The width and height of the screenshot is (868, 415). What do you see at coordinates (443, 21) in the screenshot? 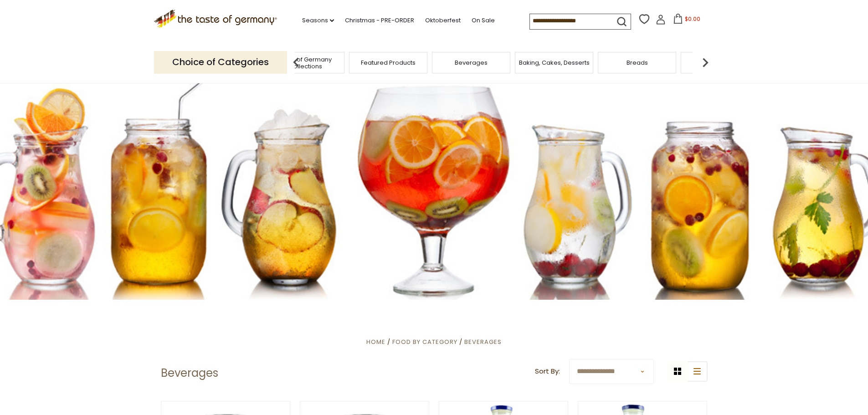
I see `a: Oktoberfest` at bounding box center [443, 21].